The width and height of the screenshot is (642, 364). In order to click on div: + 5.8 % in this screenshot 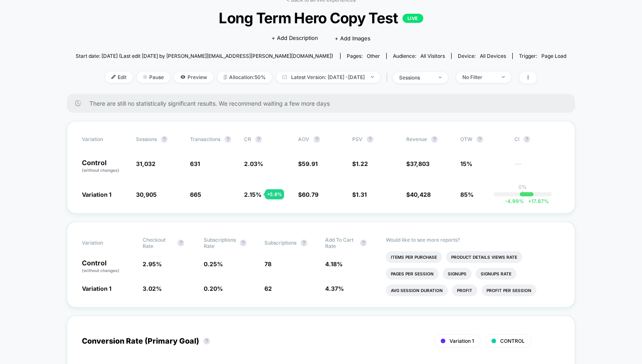, I will do `click(274, 194)`.